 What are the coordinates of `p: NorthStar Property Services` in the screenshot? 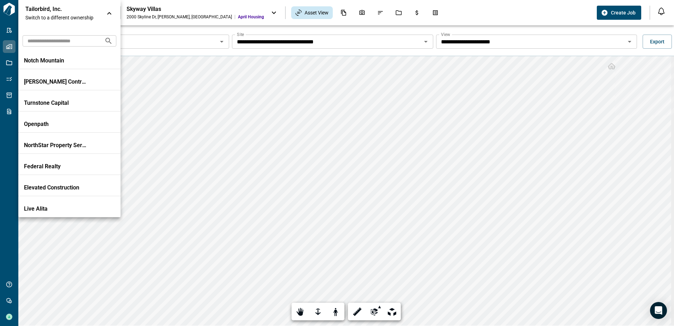 It's located at (56, 145).